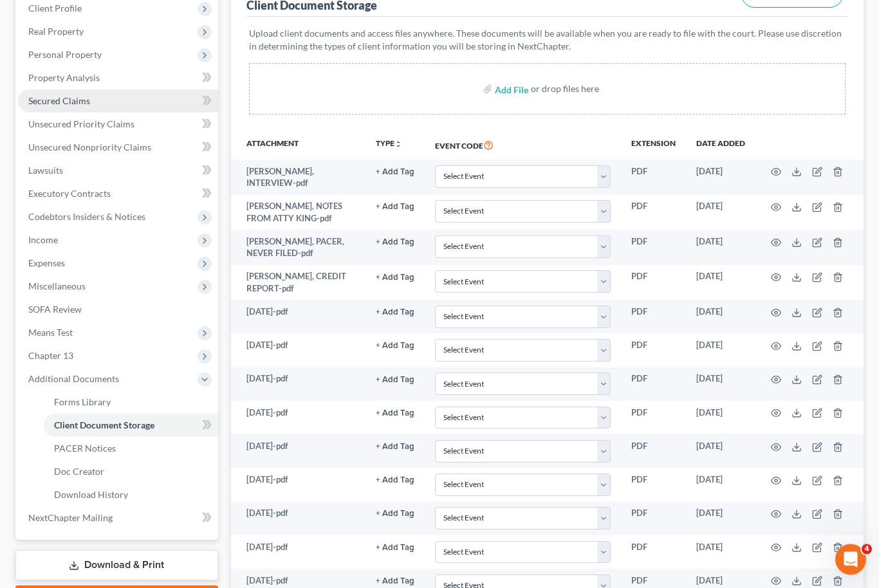 This screenshot has width=879, height=588. What do you see at coordinates (73, 379) in the screenshot?
I see `span: Additional Documents` at bounding box center [73, 379].